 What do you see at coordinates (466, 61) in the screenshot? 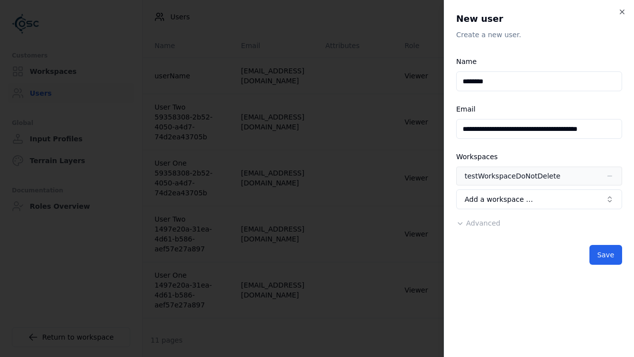
I see `label: Name` at bounding box center [466, 61].